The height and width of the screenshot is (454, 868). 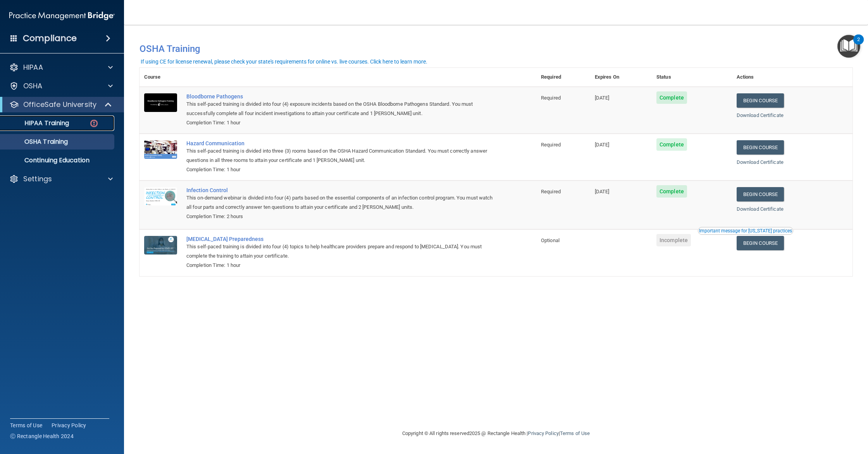 What do you see at coordinates (341, 96) in the screenshot?
I see `a: Bloodborne Pathogens` at bounding box center [341, 96].